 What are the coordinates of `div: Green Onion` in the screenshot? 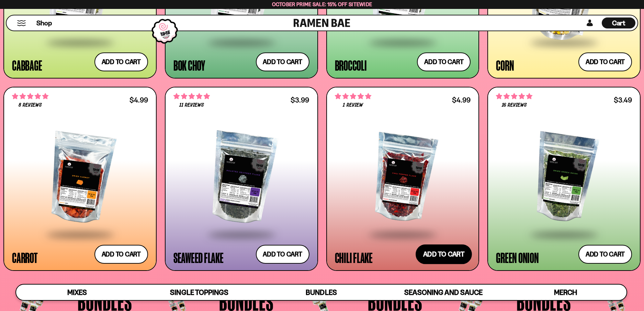 It's located at (517, 258).